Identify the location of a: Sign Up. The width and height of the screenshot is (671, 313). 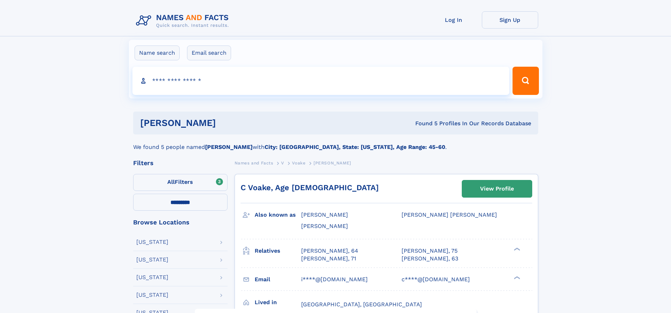
(510, 20).